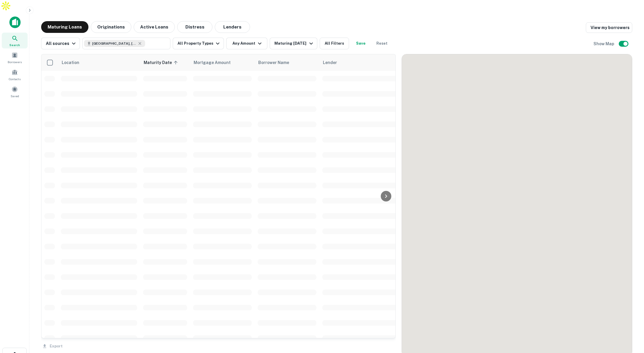 This screenshot has height=353, width=644. Describe the element at coordinates (15, 92) in the screenshot. I see `a: Saved` at that location.